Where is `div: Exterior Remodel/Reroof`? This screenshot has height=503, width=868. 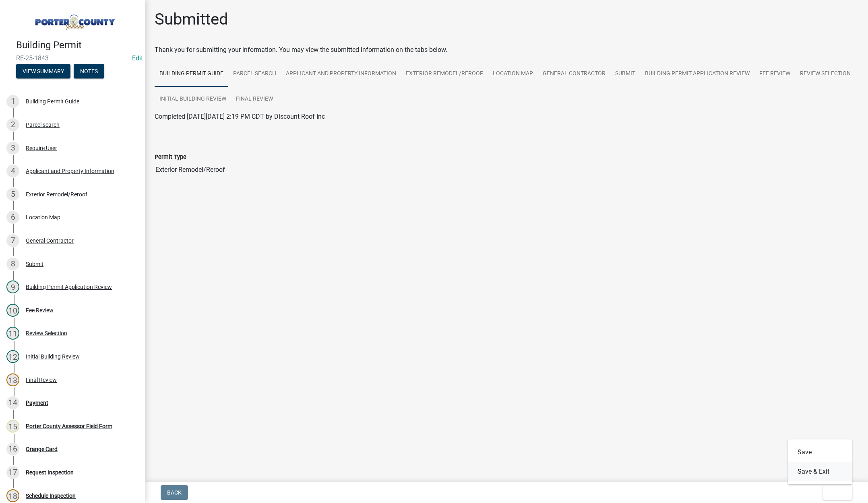 div: Exterior Remodel/Reroof is located at coordinates (56, 194).